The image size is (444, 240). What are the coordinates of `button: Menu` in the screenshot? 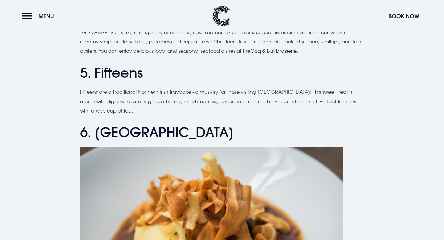 It's located at (39, 16).